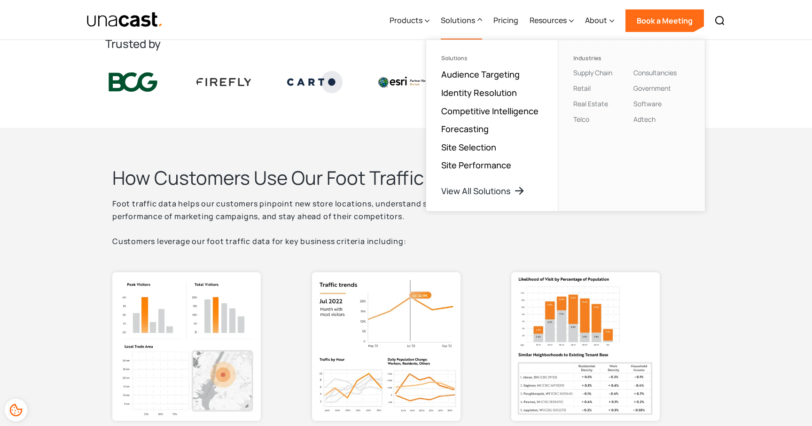 Image resolution: width=812 pixels, height=426 pixels. What do you see at coordinates (480, 74) in the screenshot?
I see `a: Audience Targeting` at bounding box center [480, 74].